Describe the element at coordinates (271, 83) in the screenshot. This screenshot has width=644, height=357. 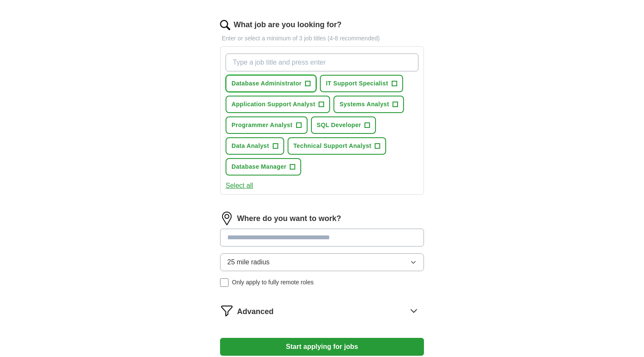
I see `button: Database Administrator` at that location.